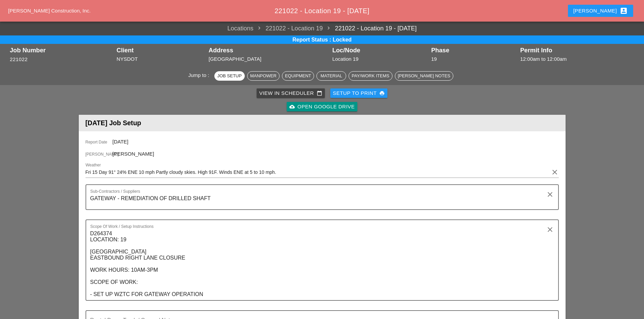 This screenshot has width=644, height=319. I want to click on i: calendar_today, so click(319, 93).